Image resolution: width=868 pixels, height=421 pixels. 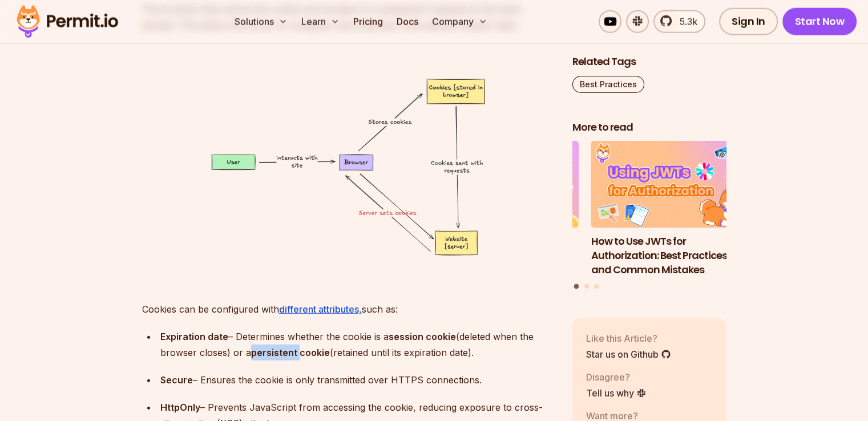 What do you see at coordinates (649, 216) in the screenshot?
I see `div: Posts` at bounding box center [649, 216].